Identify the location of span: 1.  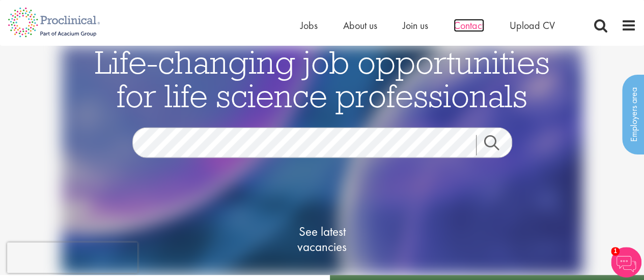
(615, 251).